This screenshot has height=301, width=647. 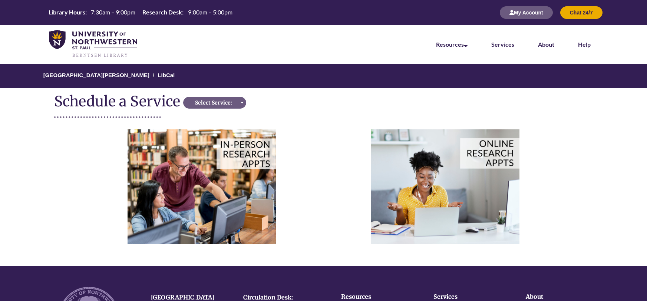 What do you see at coordinates (324, 76) in the screenshot?
I see `nav: Breadcrumb` at bounding box center [324, 76].